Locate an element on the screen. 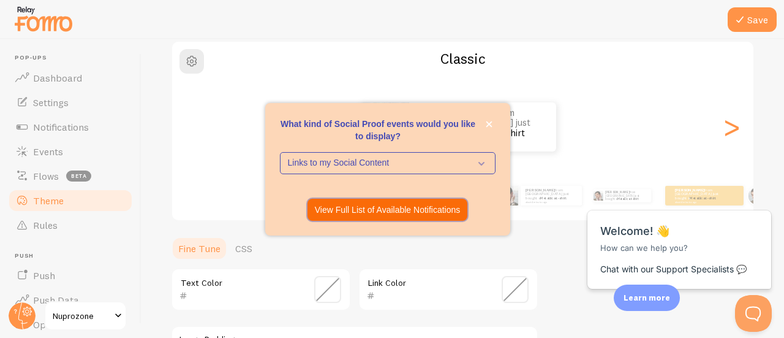  a: Dashboard is located at coordinates (70, 78).